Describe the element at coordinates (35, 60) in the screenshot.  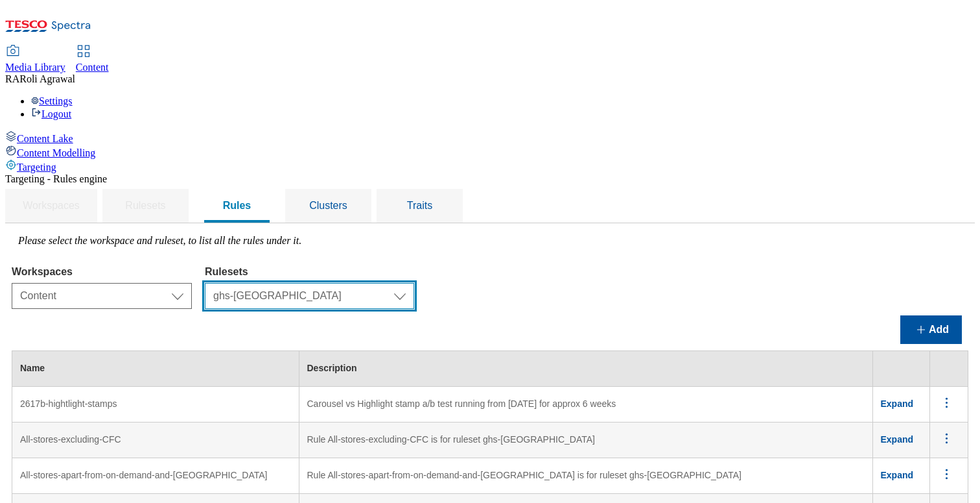
I see `a: Media Library` at that location.